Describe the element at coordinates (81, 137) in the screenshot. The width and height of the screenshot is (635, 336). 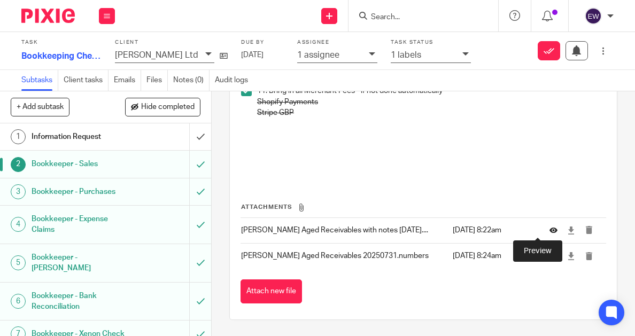
I see `h1: Information Request` at that location.